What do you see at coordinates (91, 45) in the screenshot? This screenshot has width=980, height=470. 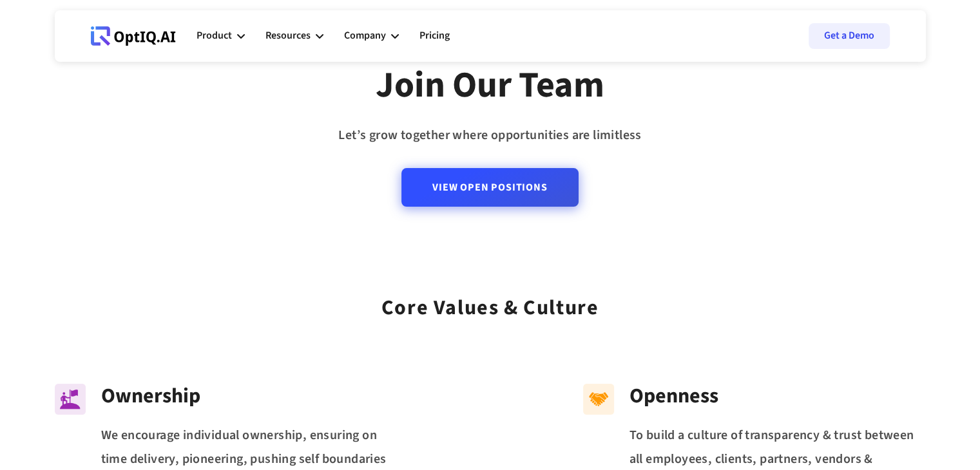 I see `div: Webflow Homepage` at bounding box center [91, 45].